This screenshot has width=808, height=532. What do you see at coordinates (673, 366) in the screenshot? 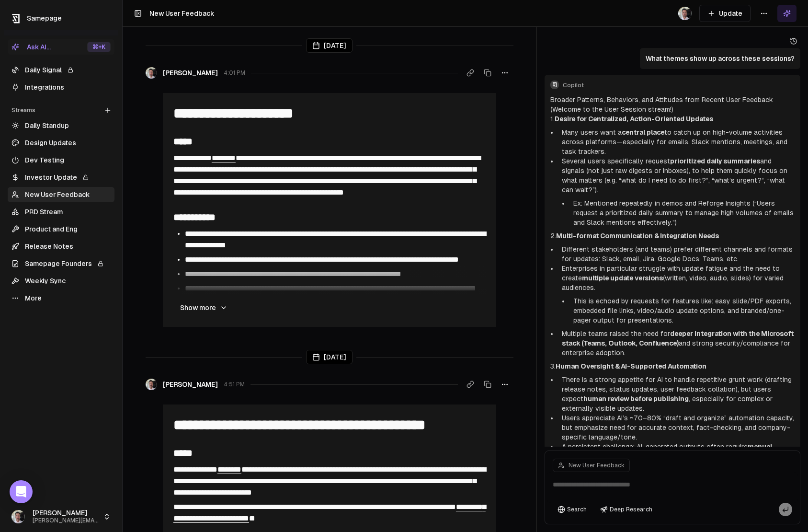
I see `h4: 3.` at bounding box center [673, 366].